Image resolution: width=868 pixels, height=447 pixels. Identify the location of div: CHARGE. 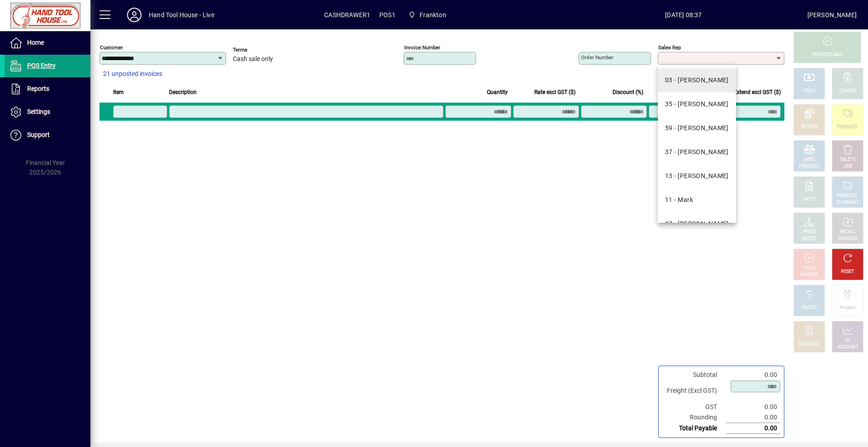
(848, 91).